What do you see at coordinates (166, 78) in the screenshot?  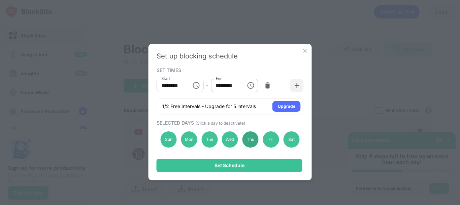 I see `label: Start` at bounding box center [166, 78].